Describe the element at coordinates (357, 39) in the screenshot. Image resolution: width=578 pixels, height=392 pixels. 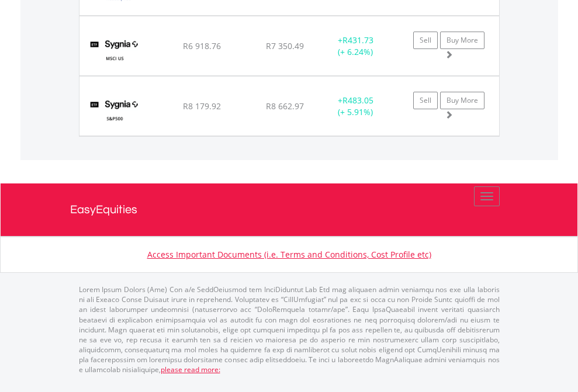
I see `span: R431.73` at that location.